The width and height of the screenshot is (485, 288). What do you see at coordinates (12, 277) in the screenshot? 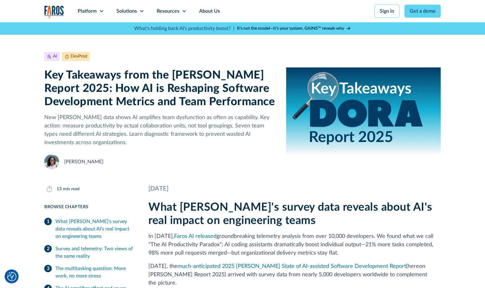
I see `img: Revisit consent button` at bounding box center [12, 277].